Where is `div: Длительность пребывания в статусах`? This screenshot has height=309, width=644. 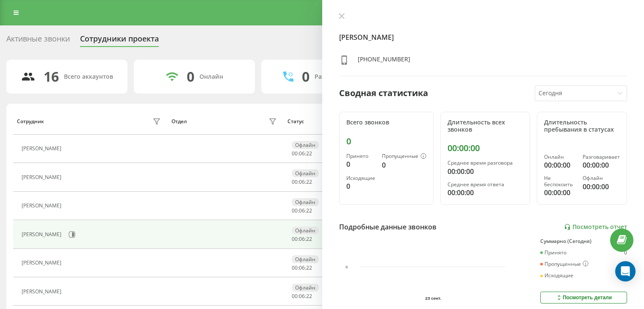 div: Длительность пребывания в статусах is located at coordinates (582, 126).